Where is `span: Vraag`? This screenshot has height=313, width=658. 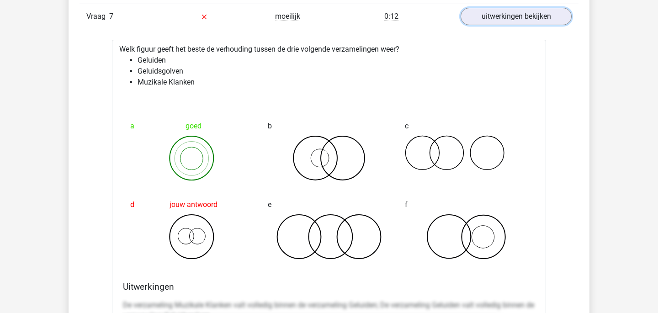
span: Vraag is located at coordinates (98, 16).